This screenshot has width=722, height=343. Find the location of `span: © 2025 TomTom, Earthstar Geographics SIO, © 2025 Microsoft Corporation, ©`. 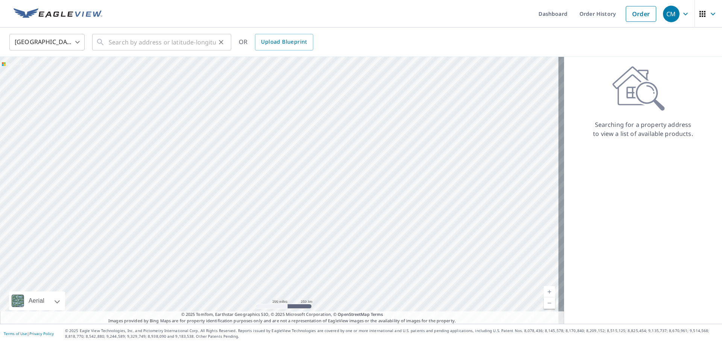

span: © 2025 TomTom, Earthstar Geographics SIO, © 2025 Microsoft Corporation, © is located at coordinates (282, 314).